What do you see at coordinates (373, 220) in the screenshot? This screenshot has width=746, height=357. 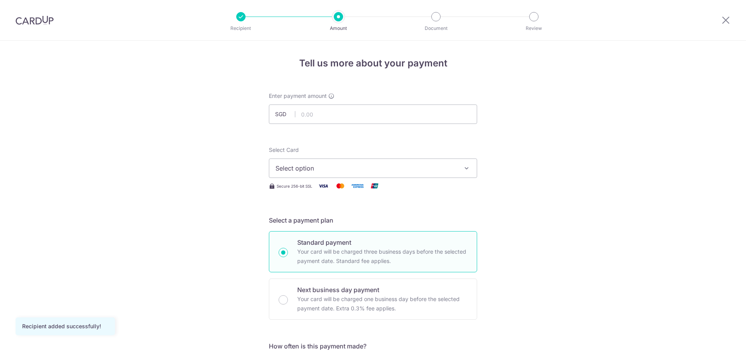 I see `h5: Select a payment plan` at bounding box center [373, 220].